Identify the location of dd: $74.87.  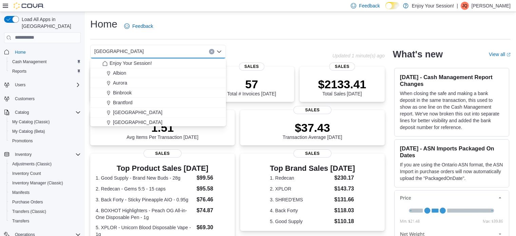
(213, 210).